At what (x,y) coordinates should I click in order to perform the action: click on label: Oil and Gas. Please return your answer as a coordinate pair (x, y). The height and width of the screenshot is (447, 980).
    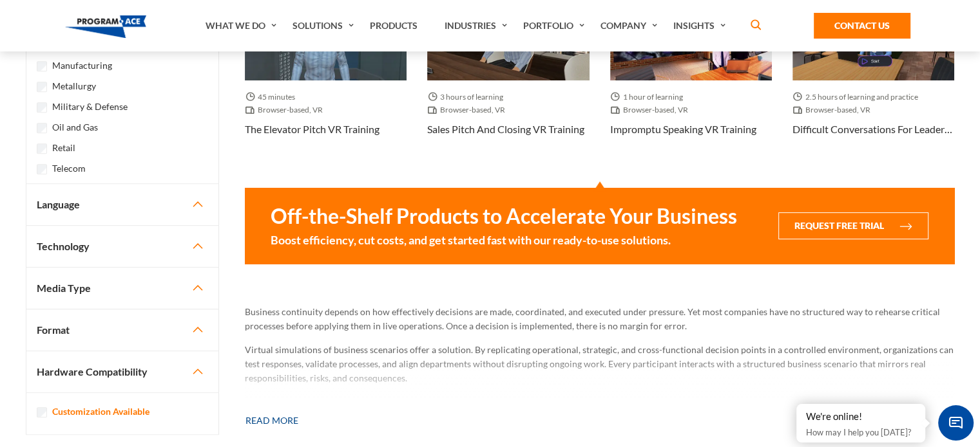
    Looking at the image, I should click on (75, 127).